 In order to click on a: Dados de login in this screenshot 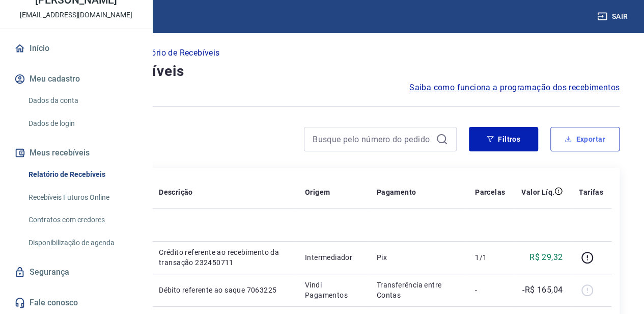, I will do `click(82, 124)`.